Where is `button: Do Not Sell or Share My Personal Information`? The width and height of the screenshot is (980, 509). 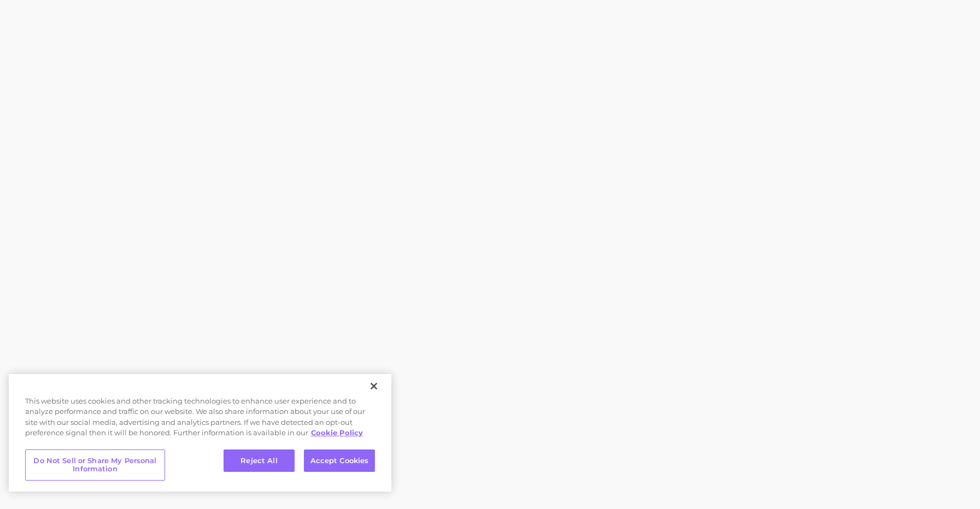
button: Do Not Sell or Share My Personal Information is located at coordinates (95, 465).